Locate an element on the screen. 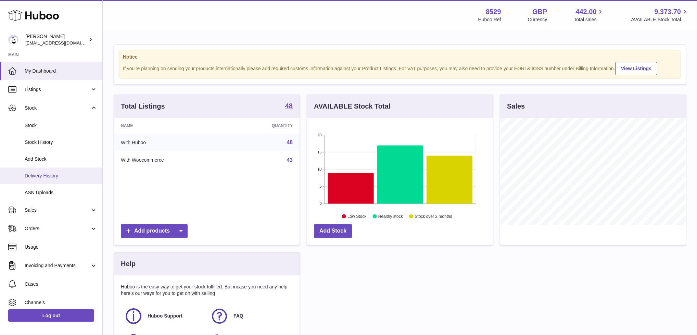 This screenshot has height=335, width=697. th: Quantity is located at coordinates (264, 126).